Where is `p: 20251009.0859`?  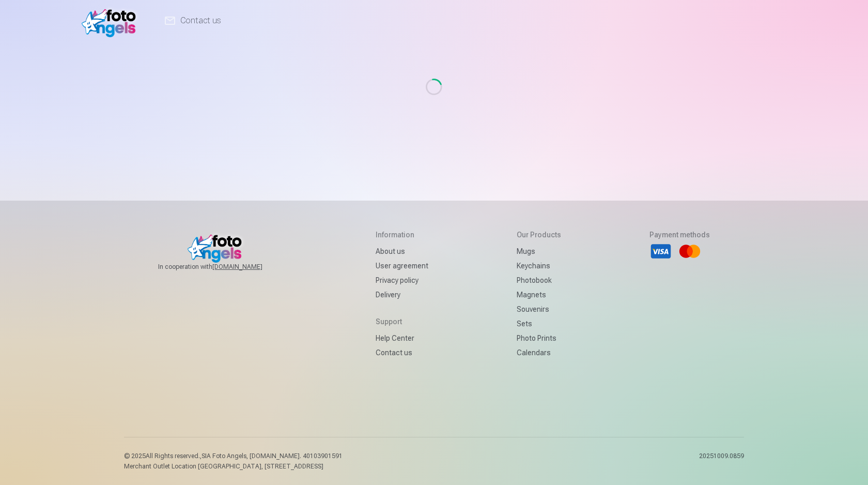
p: 20251009.0859 is located at coordinates (722, 461).